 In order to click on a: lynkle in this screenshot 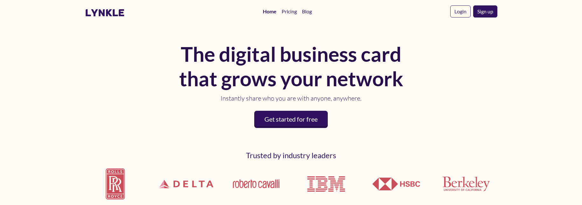, I will do `click(105, 13)`.